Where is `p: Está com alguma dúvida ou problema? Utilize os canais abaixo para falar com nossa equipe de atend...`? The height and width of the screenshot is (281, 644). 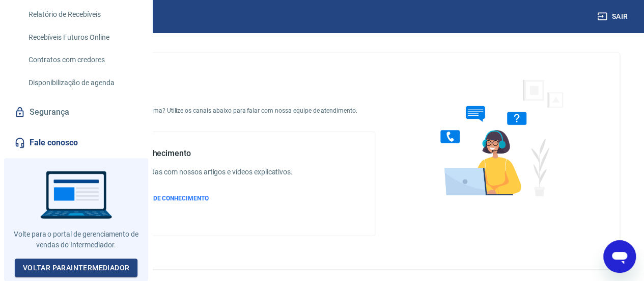
p: Está com alguma dúvida ou problema? Utilize os canais abaixo para falar com nossa equipe de atend... is located at coordinates (216, 111).